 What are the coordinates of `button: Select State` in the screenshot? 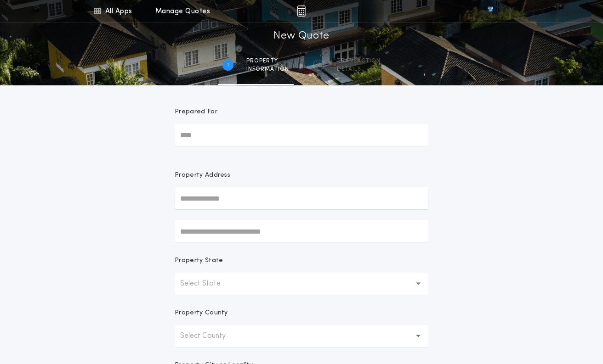 It's located at (302, 284).